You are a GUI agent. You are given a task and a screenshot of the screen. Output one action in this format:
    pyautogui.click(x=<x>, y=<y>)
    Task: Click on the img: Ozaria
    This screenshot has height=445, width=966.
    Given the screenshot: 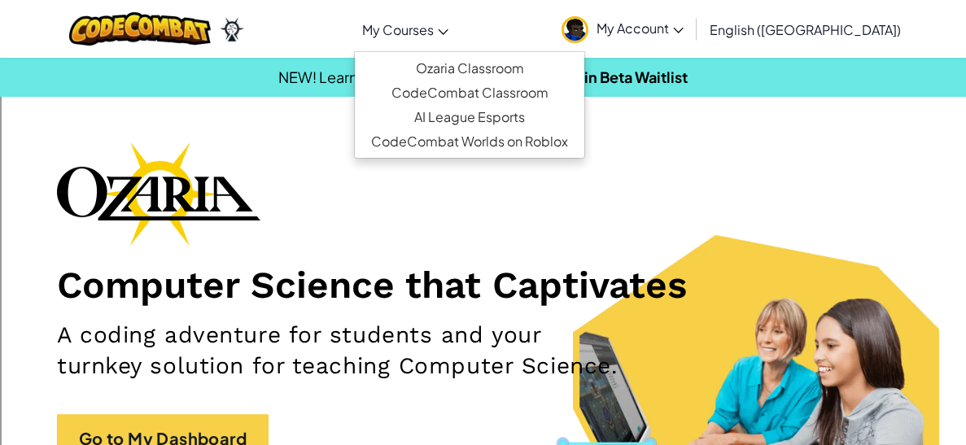 What is the action you would take?
    pyautogui.click(x=232, y=29)
    